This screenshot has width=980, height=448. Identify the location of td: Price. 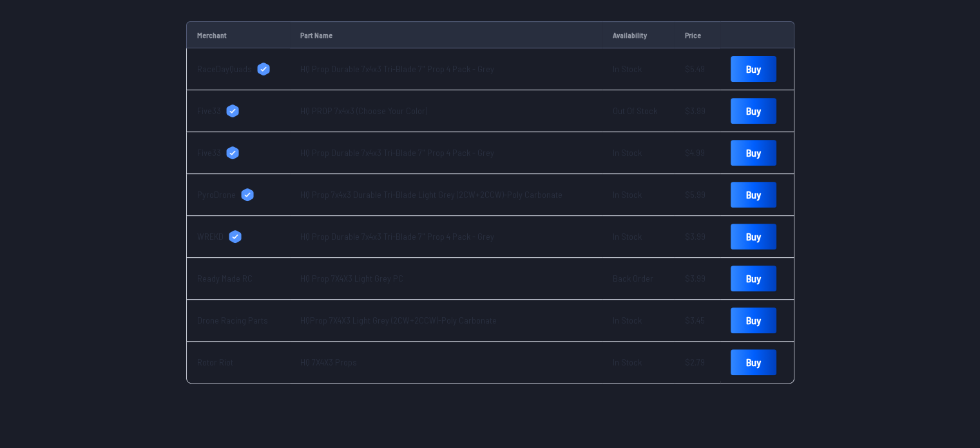
(697, 35).